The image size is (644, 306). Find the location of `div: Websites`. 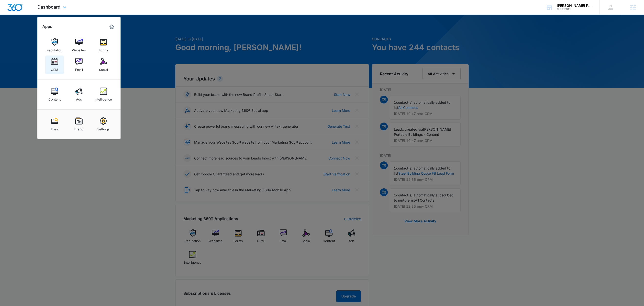

div: Websites is located at coordinates (79, 49).